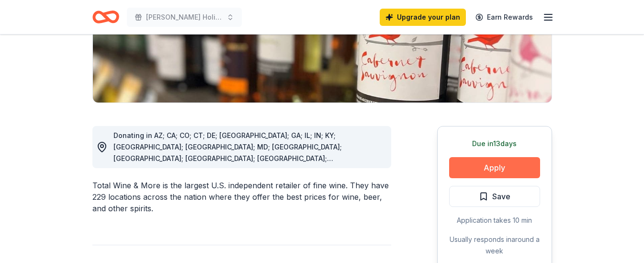  Describe the element at coordinates (501, 197) in the screenshot. I see `span: Save` at that location.